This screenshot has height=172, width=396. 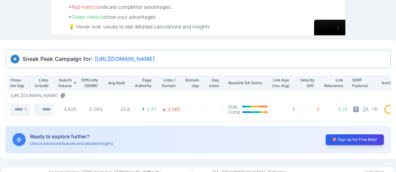 What do you see at coordinates (307, 83) in the screenshot?
I see `p: Velocity Diff.` at bounding box center [307, 83].